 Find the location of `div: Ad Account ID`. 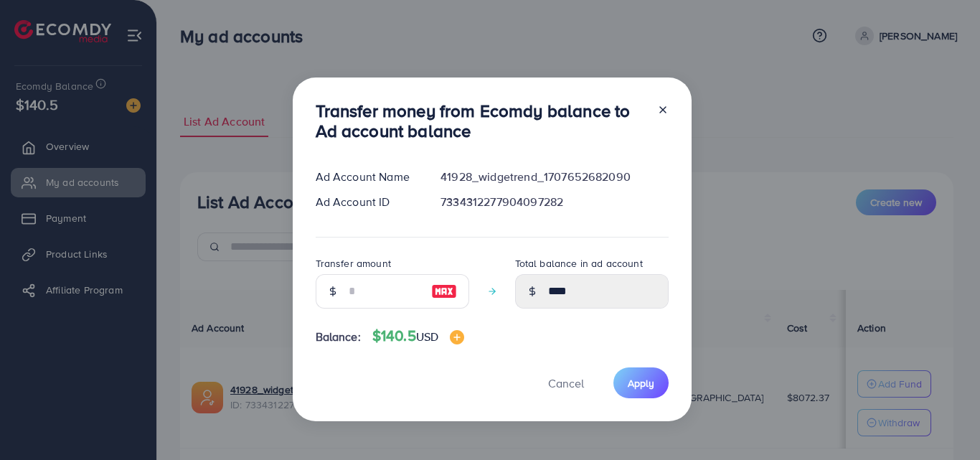

div: Ad Account ID is located at coordinates (367, 201).